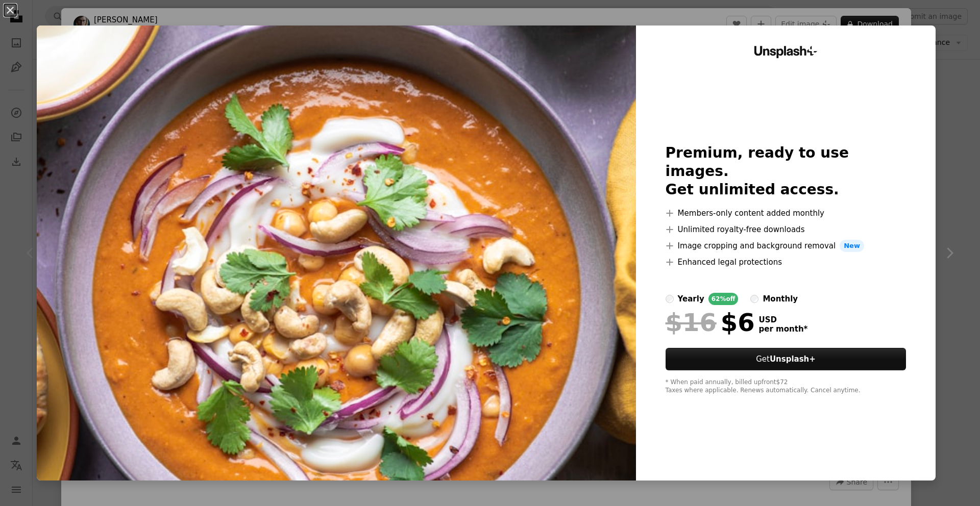  Describe the element at coordinates (780, 298) in the screenshot. I see `div: monthly` at that location.